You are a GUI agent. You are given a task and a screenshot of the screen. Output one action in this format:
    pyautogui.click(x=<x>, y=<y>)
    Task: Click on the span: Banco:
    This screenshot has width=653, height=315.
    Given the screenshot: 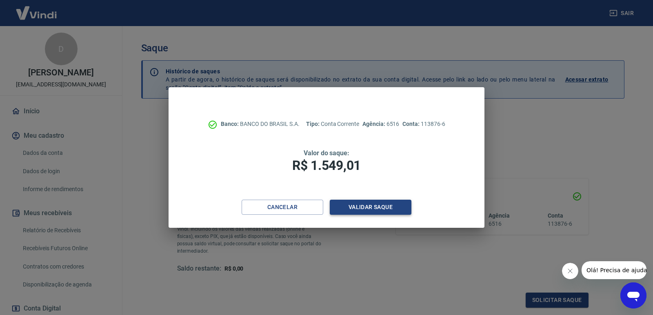 What is the action you would take?
    pyautogui.click(x=230, y=124)
    